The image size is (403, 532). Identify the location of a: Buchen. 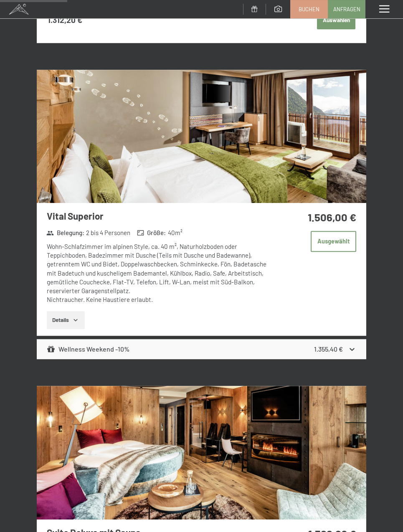
(309, 9).